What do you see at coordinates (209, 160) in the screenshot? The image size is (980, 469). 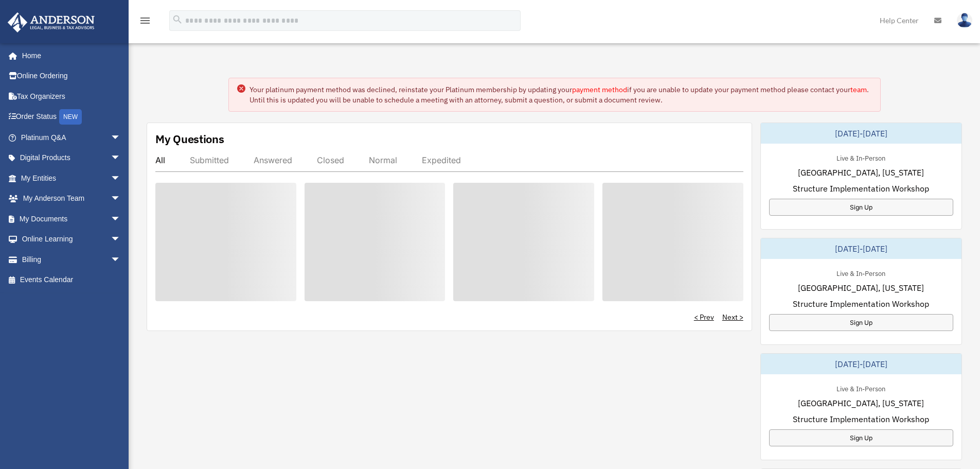 I see `div: Submitted` at bounding box center [209, 160].